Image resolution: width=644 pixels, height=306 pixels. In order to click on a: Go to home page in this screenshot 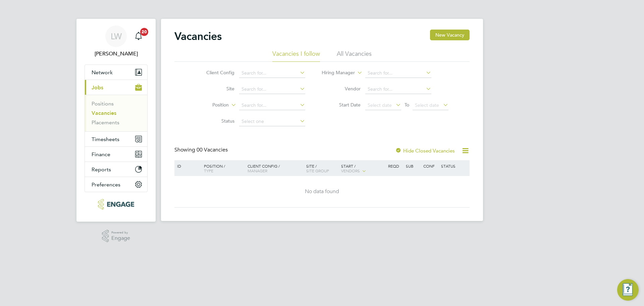, I will do `click(116, 205)`.